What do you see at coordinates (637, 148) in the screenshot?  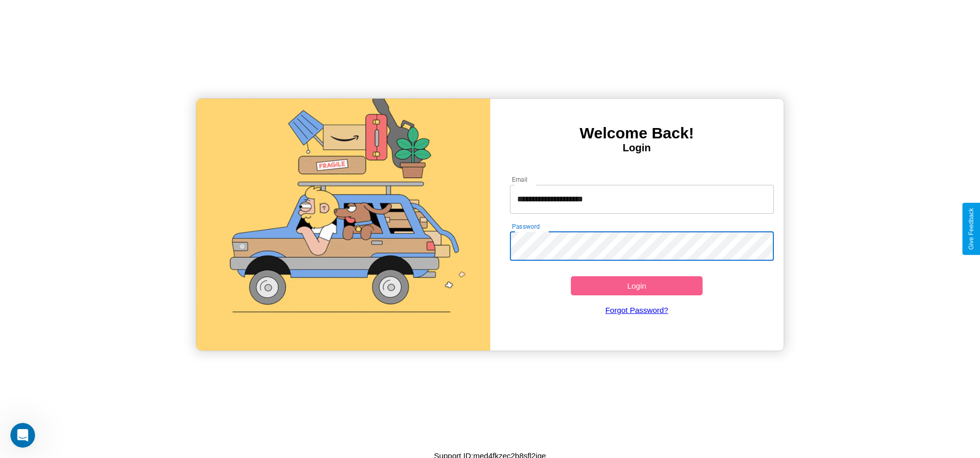 I see `h4: Login` at bounding box center [637, 148].